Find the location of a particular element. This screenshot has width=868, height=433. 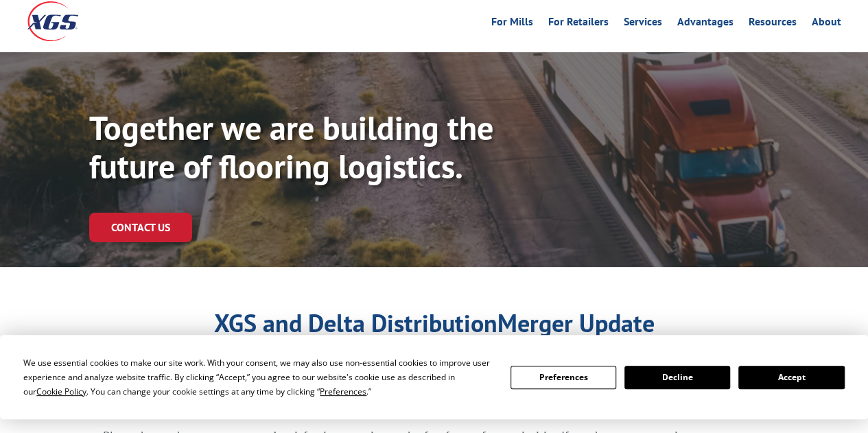

a: Resources is located at coordinates (772, 24).